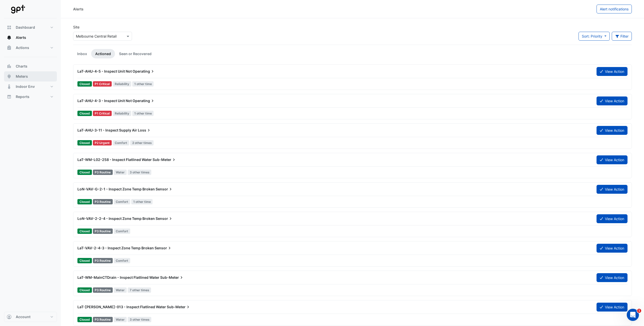 The height and width of the screenshot is (326, 644). Describe the element at coordinates (9, 48) in the screenshot. I see `app-icon: Actions` at that location.